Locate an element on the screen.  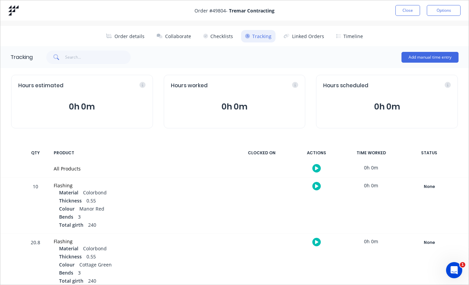
button: Collaborate is located at coordinates (174, 36).